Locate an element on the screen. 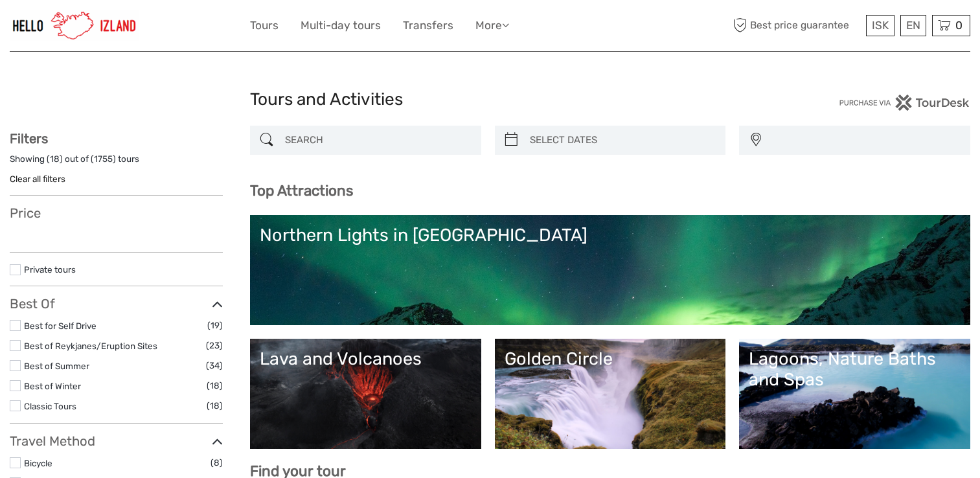  input: SELECT DATES is located at coordinates (622, 140).